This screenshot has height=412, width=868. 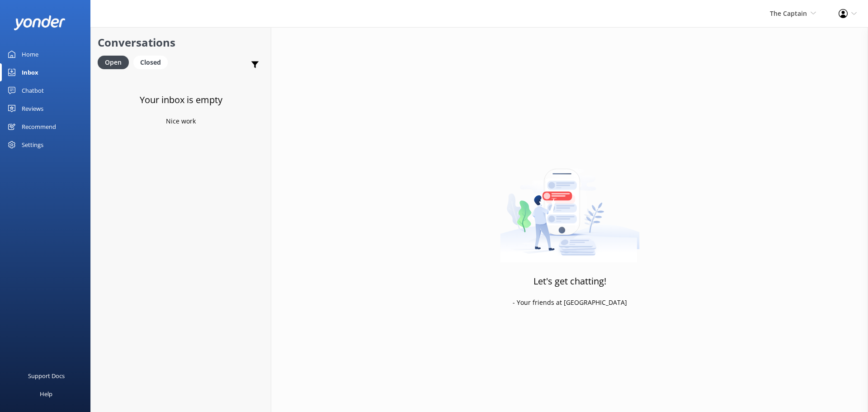 I want to click on h3: Let's get chatting!, so click(x=570, y=281).